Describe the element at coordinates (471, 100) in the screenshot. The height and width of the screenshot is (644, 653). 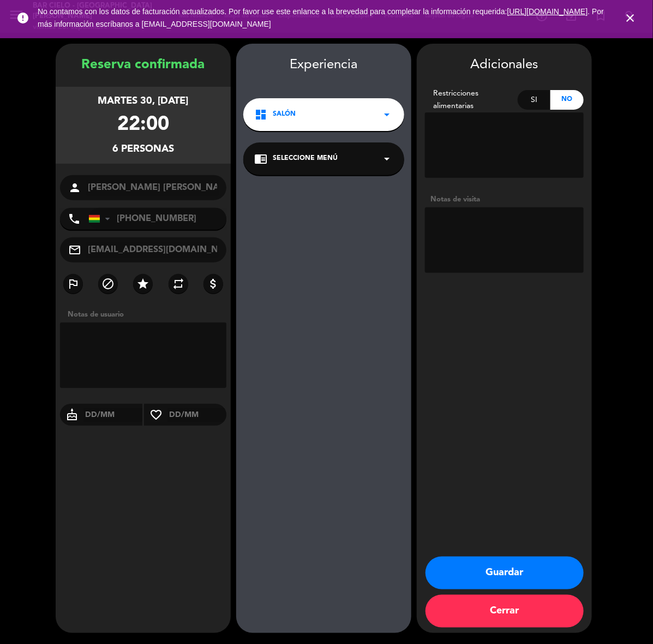
I see `div: Restricciones alimentarias` at that location.